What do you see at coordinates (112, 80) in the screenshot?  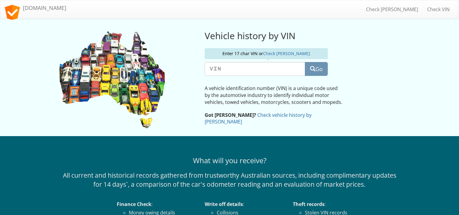 I see `img: VIN Check` at bounding box center [112, 80].